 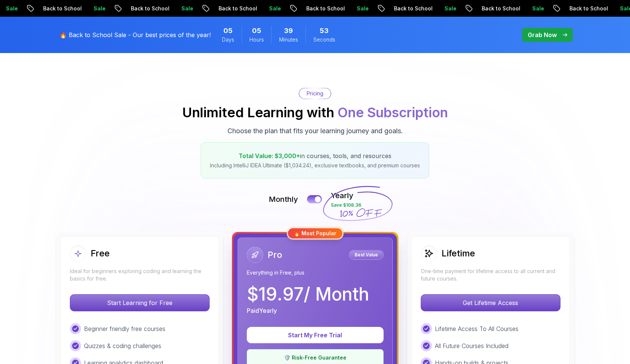 I want to click on h2: Pro, so click(x=275, y=255).